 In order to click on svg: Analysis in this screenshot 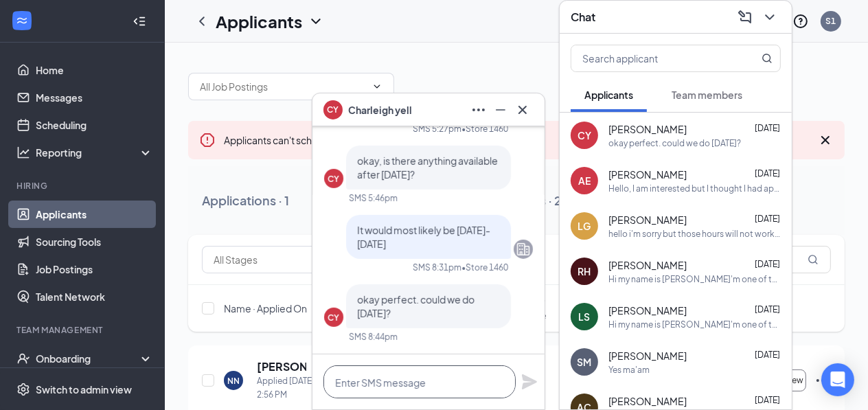, I will do `click(23, 152)`.